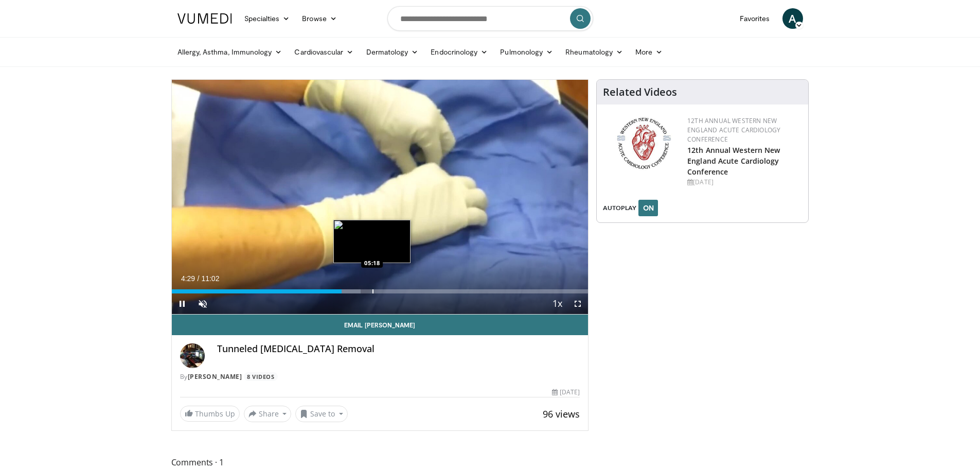 This screenshot has height=469, width=980. What do you see at coordinates (324, 52) in the screenshot?
I see `a: Cardiovascular` at bounding box center [324, 52].